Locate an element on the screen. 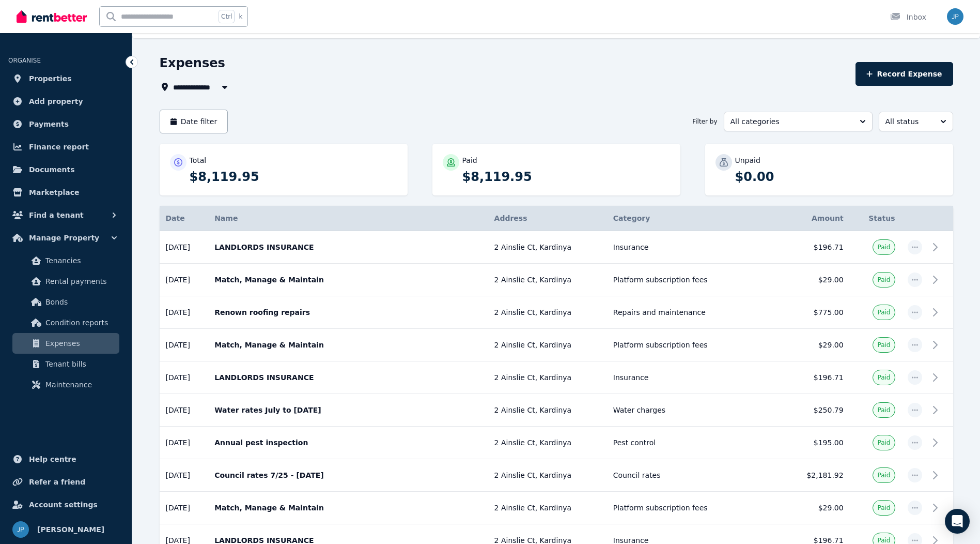 This screenshot has height=544, width=980. a: Help centre is located at coordinates (66, 459).